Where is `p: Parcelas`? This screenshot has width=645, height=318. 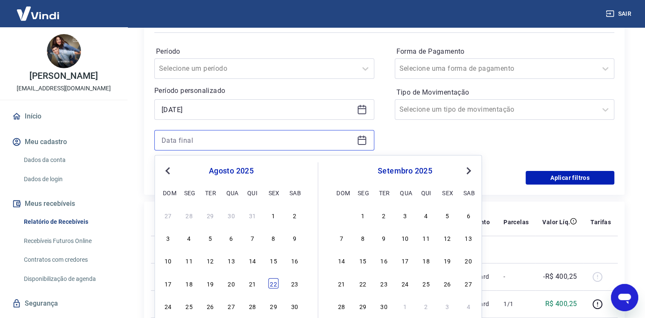
p: Parcelas is located at coordinates (516, 222).